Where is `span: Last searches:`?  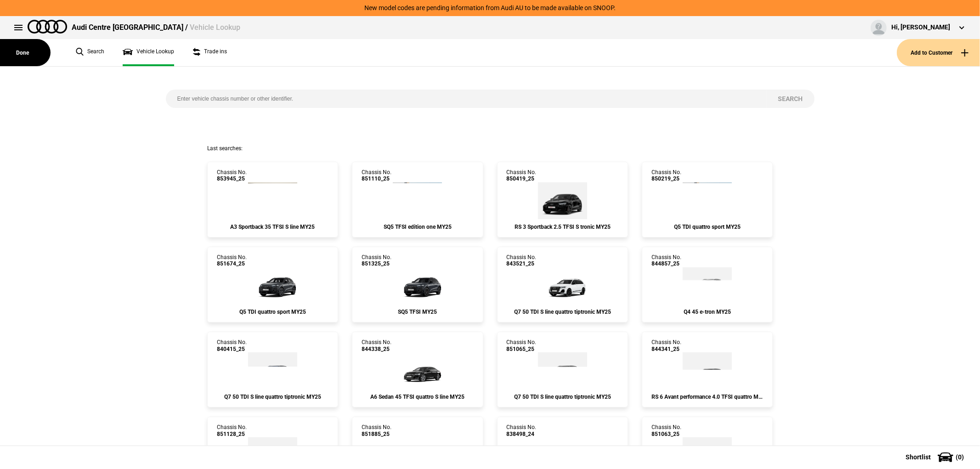 span: Last searches: is located at coordinates (225, 149).